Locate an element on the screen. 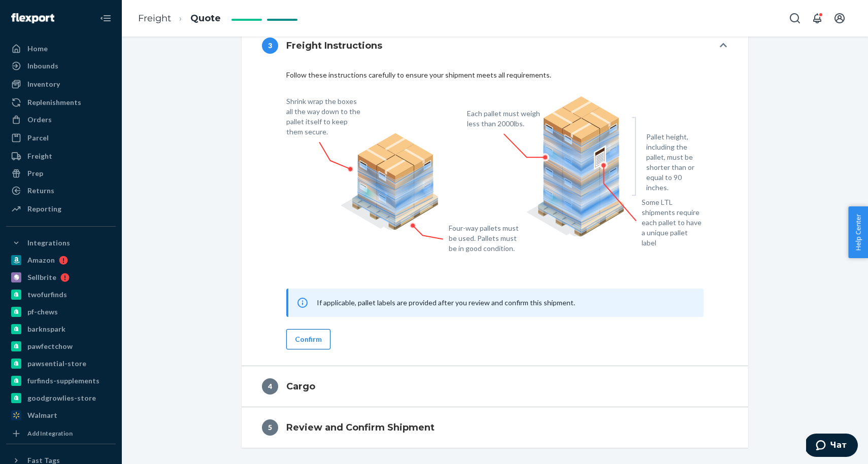  span: Help Center is located at coordinates (858, 232).